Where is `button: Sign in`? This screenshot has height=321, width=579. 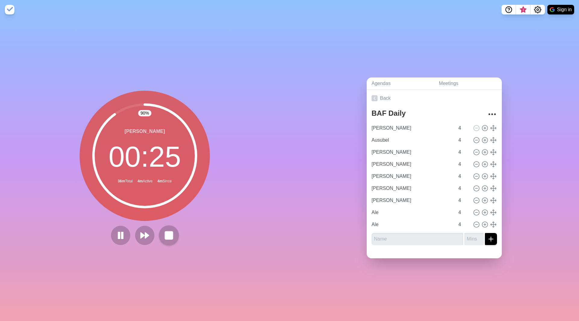 button: Sign in is located at coordinates (560, 10).